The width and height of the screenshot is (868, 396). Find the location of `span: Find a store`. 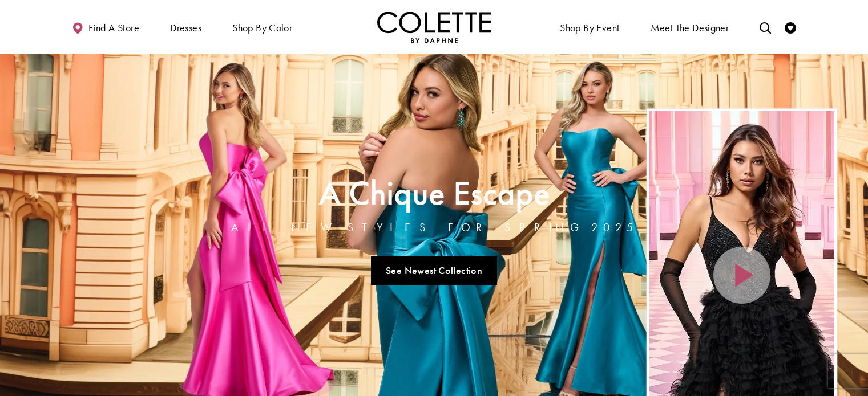

span: Find a store is located at coordinates (114, 28).